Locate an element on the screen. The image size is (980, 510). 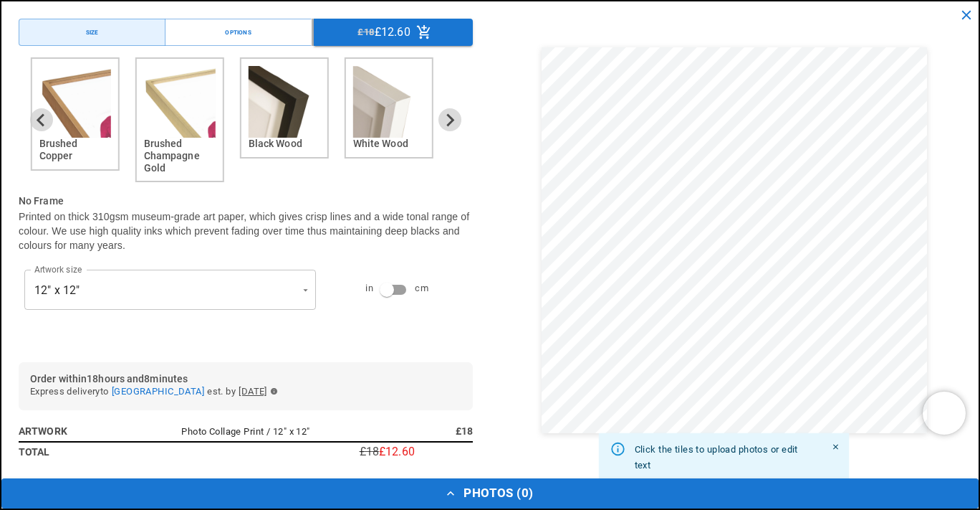
h6: Order within 18 hours and 8 minutes is located at coordinates (246, 378).